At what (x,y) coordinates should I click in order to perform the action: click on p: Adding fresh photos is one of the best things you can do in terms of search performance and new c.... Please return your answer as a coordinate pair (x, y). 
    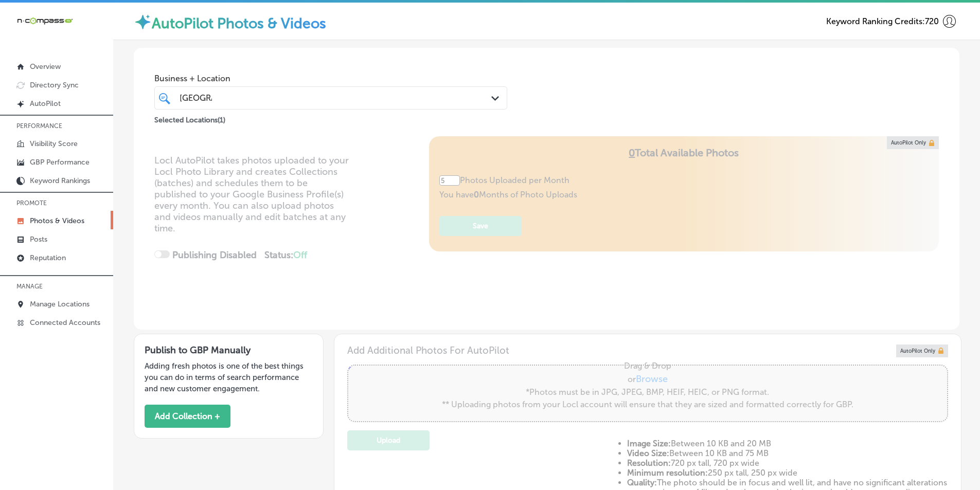
    Looking at the image, I should click on (228, 377).